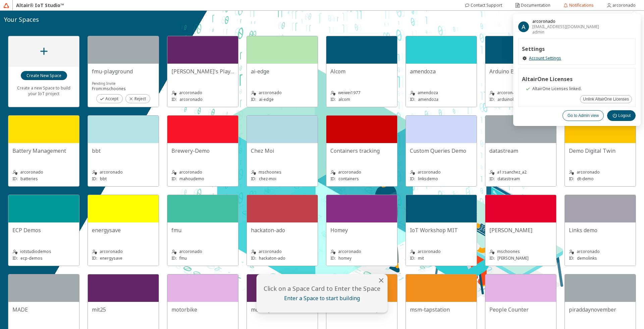 This screenshot has height=329, width=644. What do you see at coordinates (523, 27) in the screenshot?
I see `span: A` at bounding box center [523, 27].